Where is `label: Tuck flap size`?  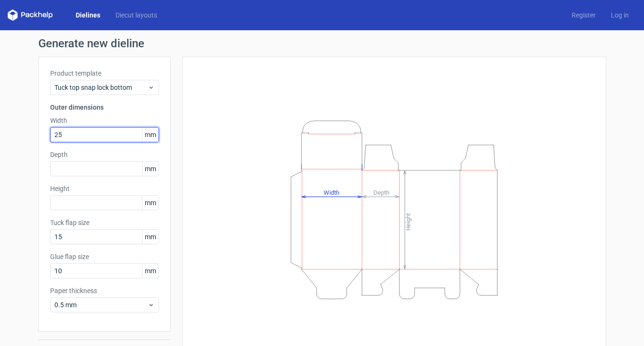
label: Tuck flap size is located at coordinates (105, 223).